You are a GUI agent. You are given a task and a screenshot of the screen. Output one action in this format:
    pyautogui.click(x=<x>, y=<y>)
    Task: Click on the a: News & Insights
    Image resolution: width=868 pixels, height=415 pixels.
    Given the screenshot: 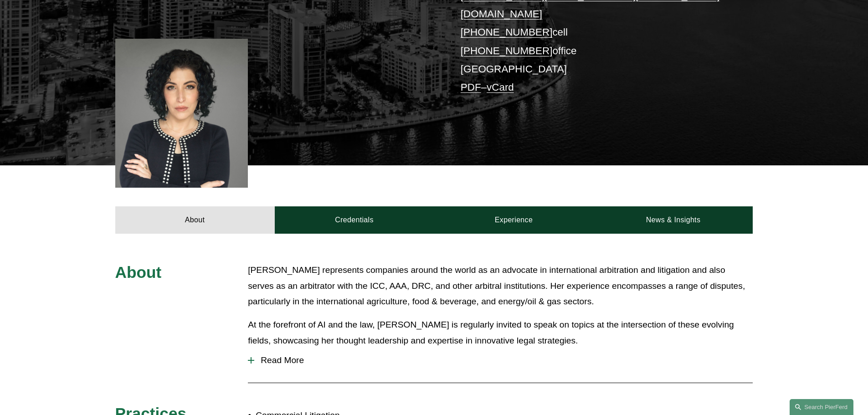 What is the action you would take?
    pyautogui.click(x=673, y=220)
    